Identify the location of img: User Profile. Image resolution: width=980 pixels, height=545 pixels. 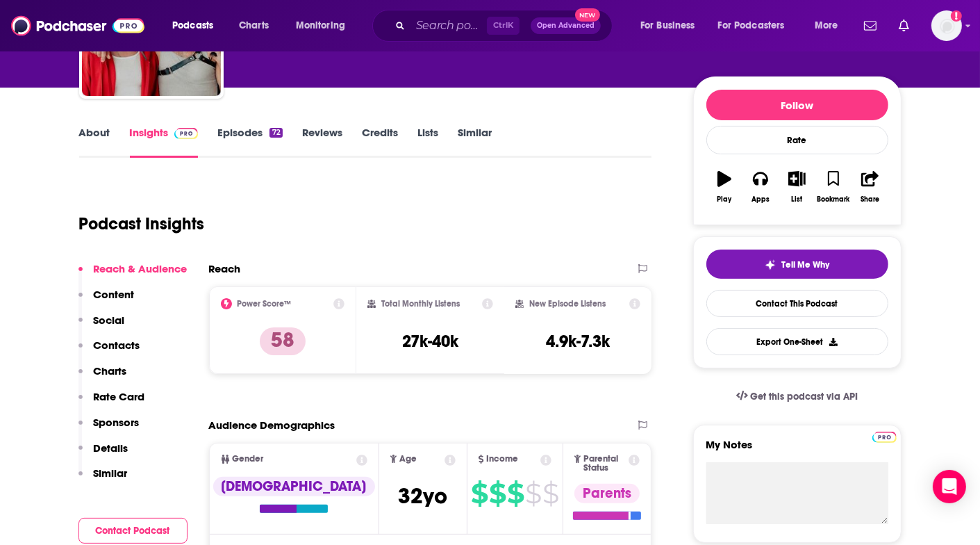
(947, 26).